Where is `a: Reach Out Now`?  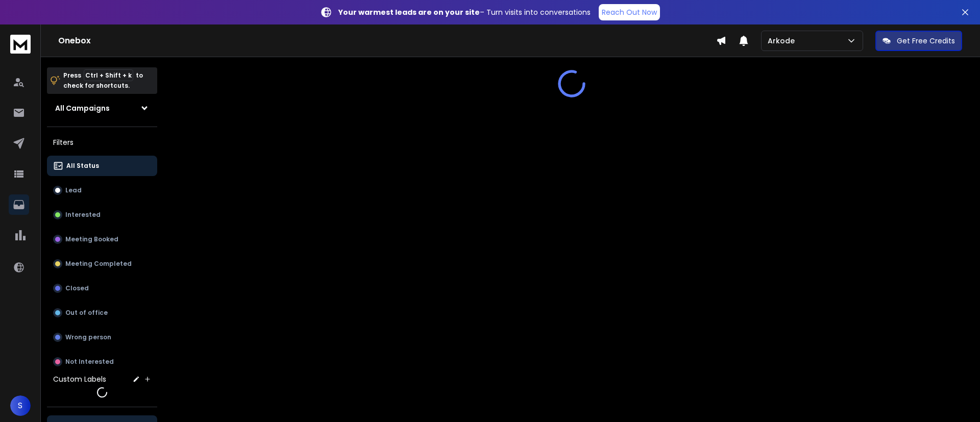
a: Reach Out Now is located at coordinates (630, 13).